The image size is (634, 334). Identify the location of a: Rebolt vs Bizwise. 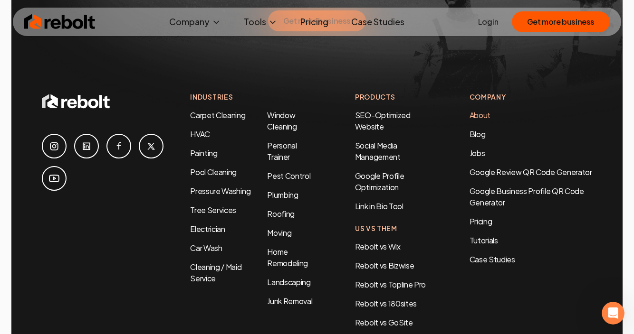
(384, 266).